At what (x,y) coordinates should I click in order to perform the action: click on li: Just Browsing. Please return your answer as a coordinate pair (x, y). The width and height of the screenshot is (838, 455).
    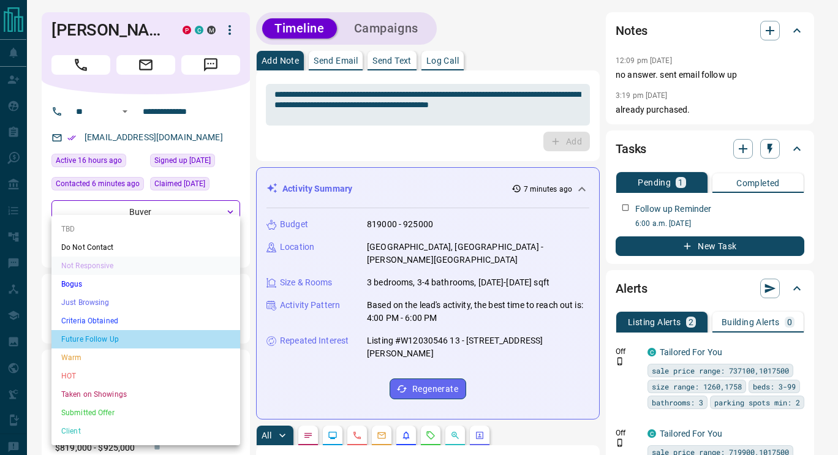
    Looking at the image, I should click on (146, 303).